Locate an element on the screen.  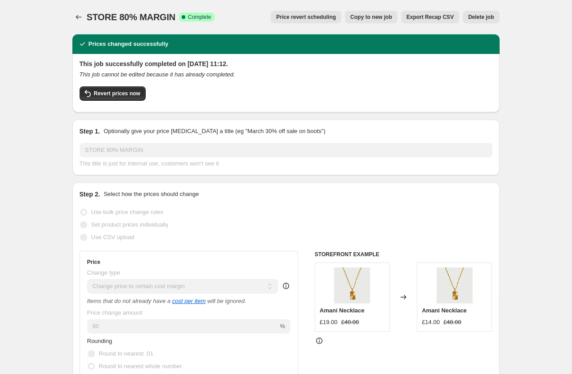
i: will be ignored. is located at coordinates (227, 301).